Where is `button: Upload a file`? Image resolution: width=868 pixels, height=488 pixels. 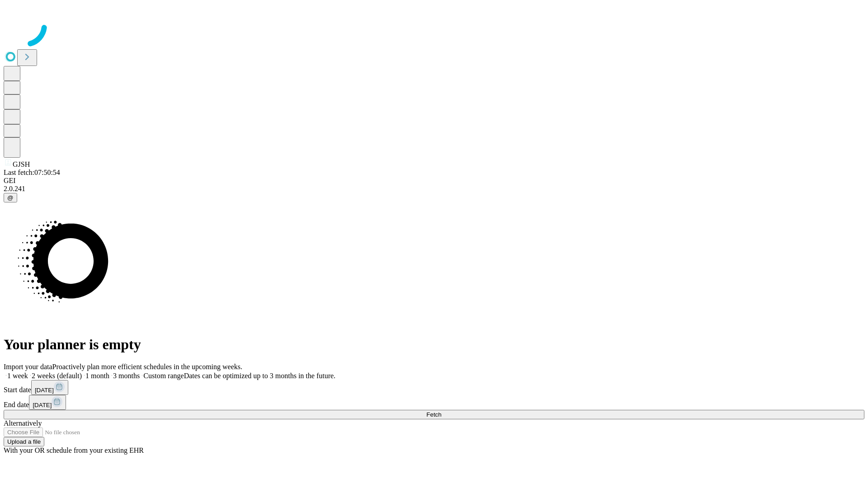 button: Upload a file is located at coordinates (24, 441).